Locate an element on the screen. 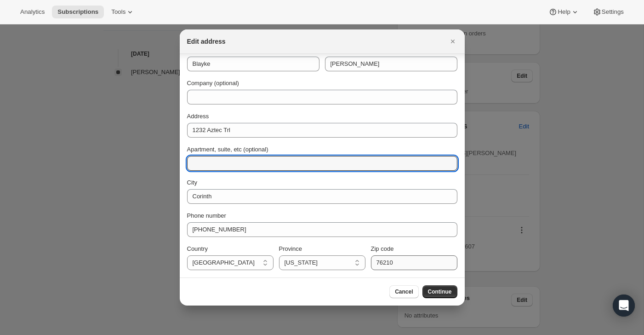  div: Open Intercom Messenger is located at coordinates (624, 305).